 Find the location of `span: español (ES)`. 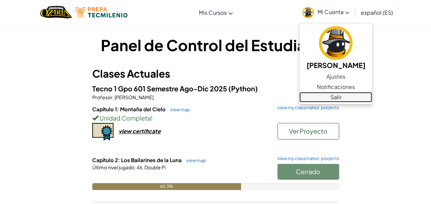

span: español (ES) is located at coordinates (376, 12).